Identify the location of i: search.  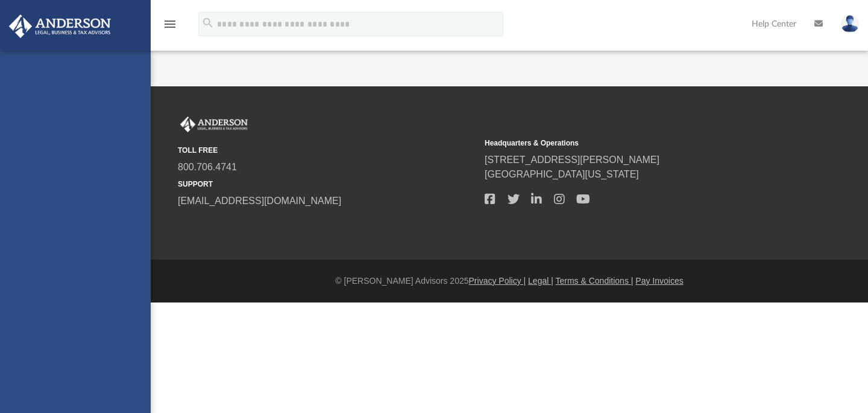
(208, 23).